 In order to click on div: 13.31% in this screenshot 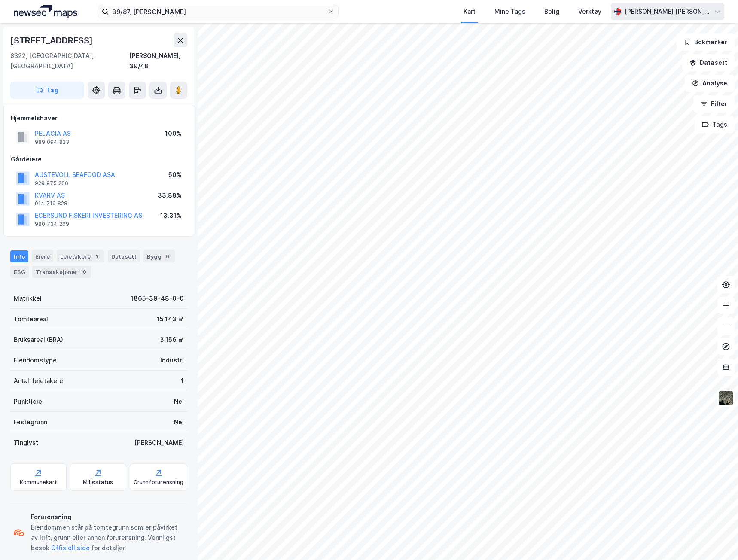, I will do `click(171, 215)`.